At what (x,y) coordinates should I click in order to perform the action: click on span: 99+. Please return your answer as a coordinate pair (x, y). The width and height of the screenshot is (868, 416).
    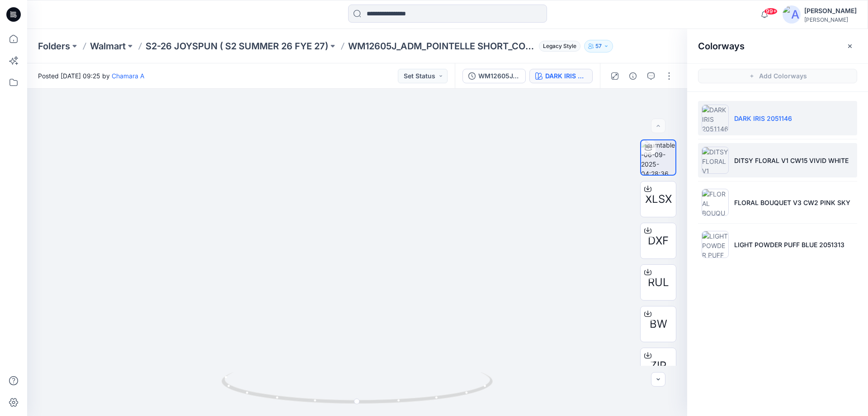
    Looking at the image, I should click on (771, 11).